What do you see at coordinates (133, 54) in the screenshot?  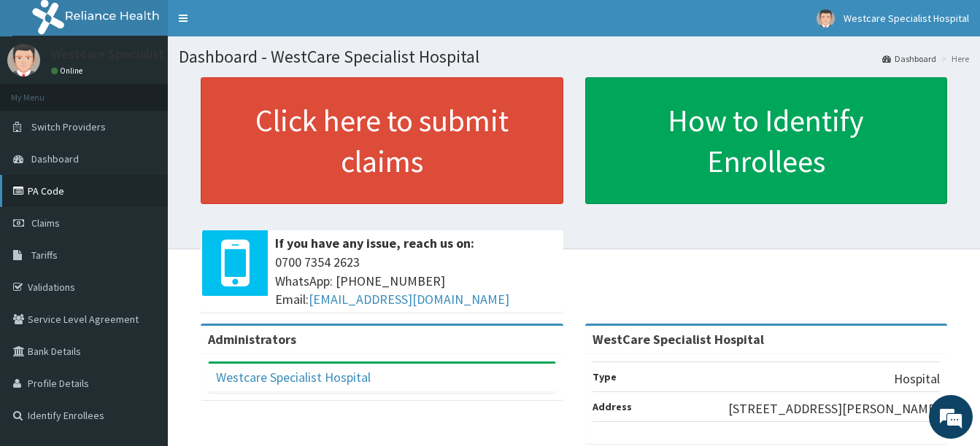 I see `p: Westcare Specialist Hospital` at bounding box center [133, 54].